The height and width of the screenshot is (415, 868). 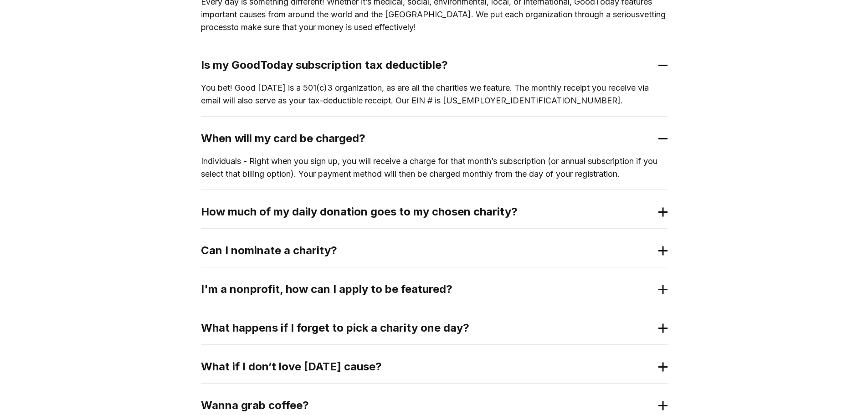 I want to click on h2: What happens if I forget to pick a charity one day?, so click(x=427, y=328).